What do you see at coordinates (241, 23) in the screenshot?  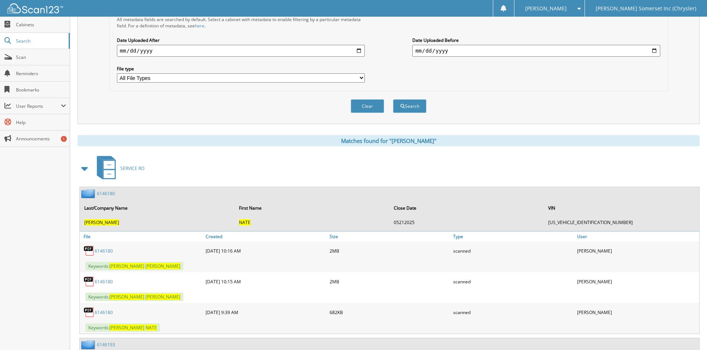 I see `div: All metadata fields are searched by default. Select a cabinet with metadata to enable filtering b...` at bounding box center [241, 23].